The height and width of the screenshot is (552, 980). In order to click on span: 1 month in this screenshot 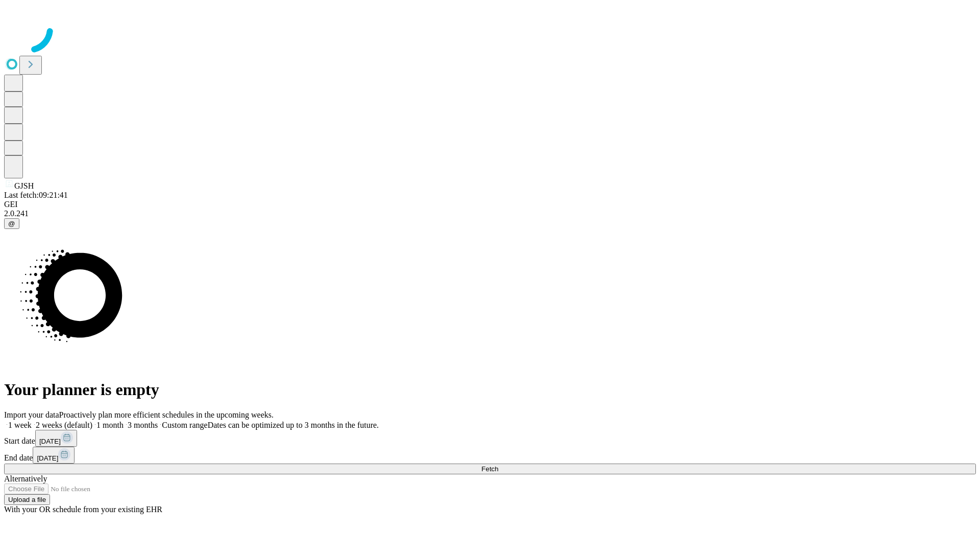, I will do `click(110, 424)`.